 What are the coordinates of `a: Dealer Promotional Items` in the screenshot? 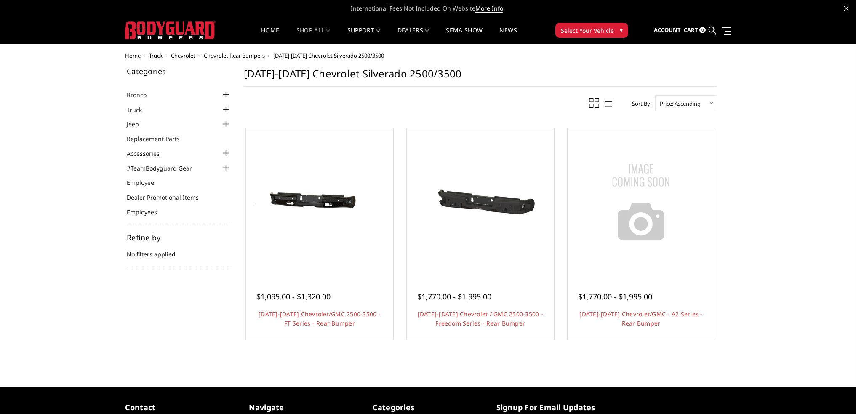 It's located at (168, 197).